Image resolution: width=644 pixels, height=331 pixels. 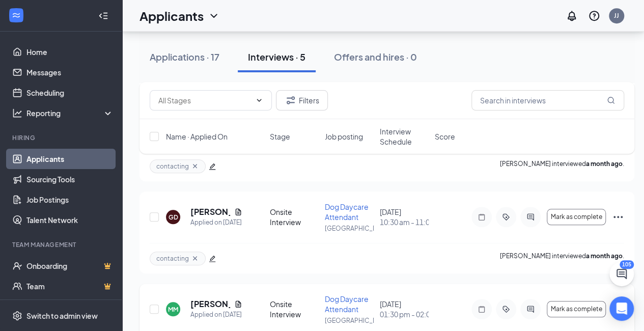 I want to click on svg: Notifications, so click(x=571, y=16).